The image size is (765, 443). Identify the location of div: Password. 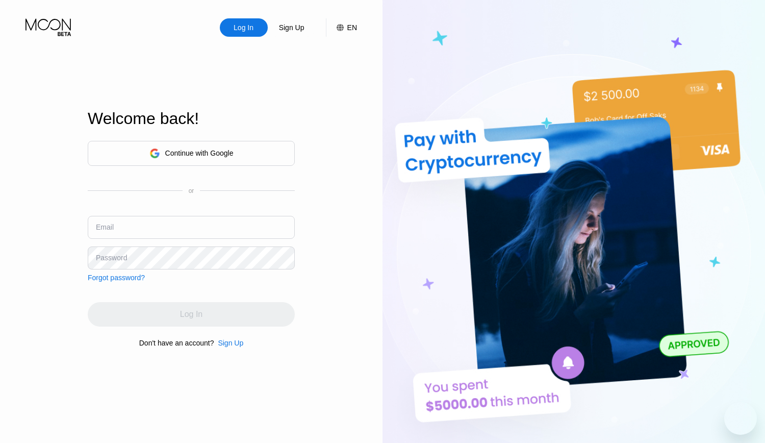
(111, 258).